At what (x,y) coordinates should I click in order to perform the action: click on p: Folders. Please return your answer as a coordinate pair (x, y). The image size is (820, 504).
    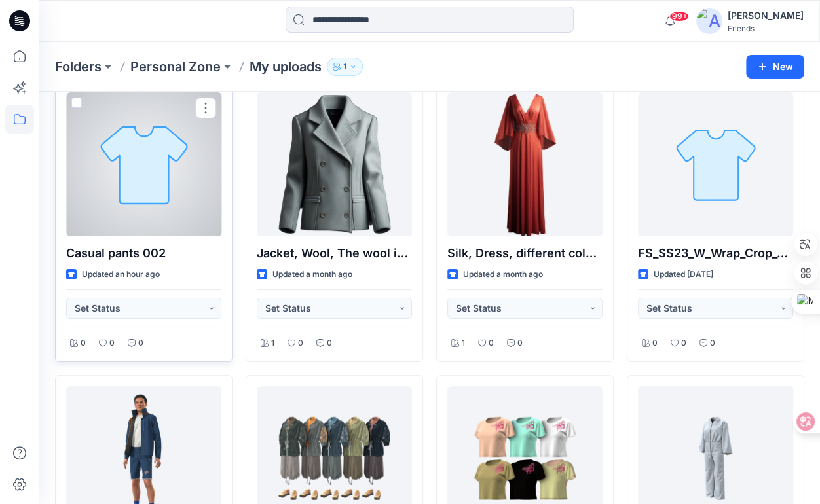
    Looking at the image, I should click on (78, 67).